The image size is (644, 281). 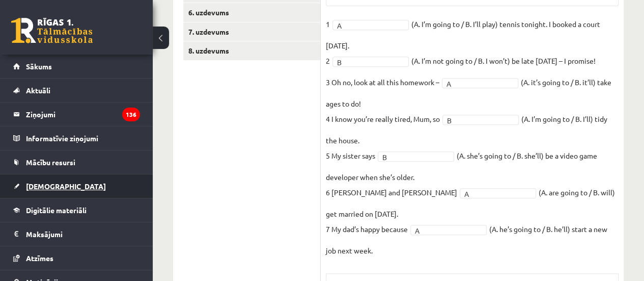 I want to click on a: Aktuāli, so click(x=77, y=90).